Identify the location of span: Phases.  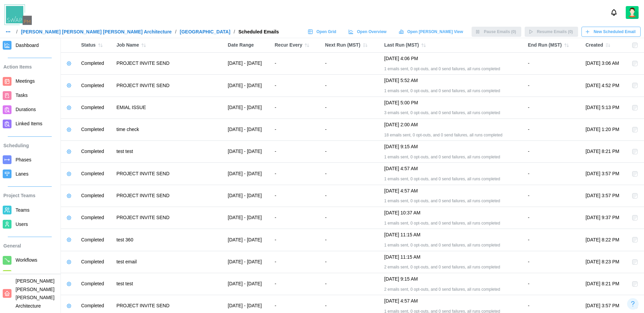
(23, 160).